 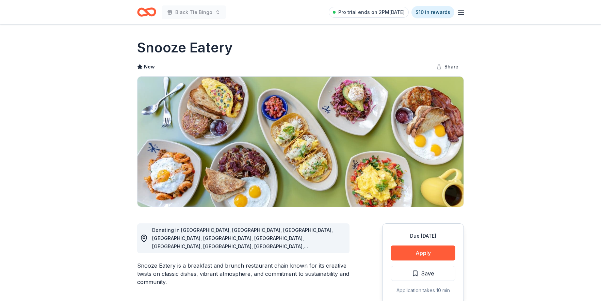 What do you see at coordinates (149, 67) in the screenshot?
I see `span: New` at bounding box center [149, 67].